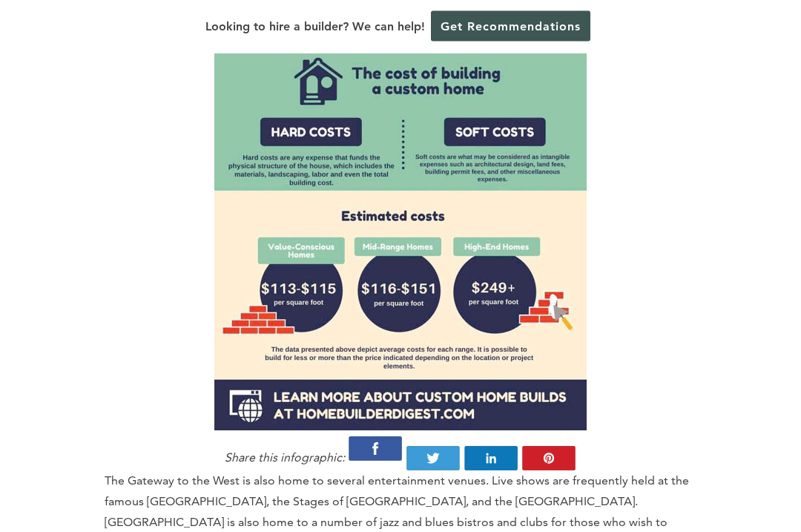  What do you see at coordinates (492, 458) in the screenshot?
I see `img: LinkedIn-Share-Icon.png` at bounding box center [492, 458].